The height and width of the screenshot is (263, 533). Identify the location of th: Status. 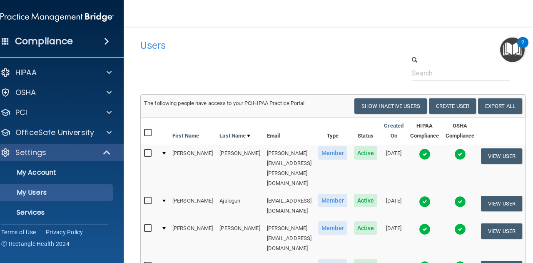
(366, 131).